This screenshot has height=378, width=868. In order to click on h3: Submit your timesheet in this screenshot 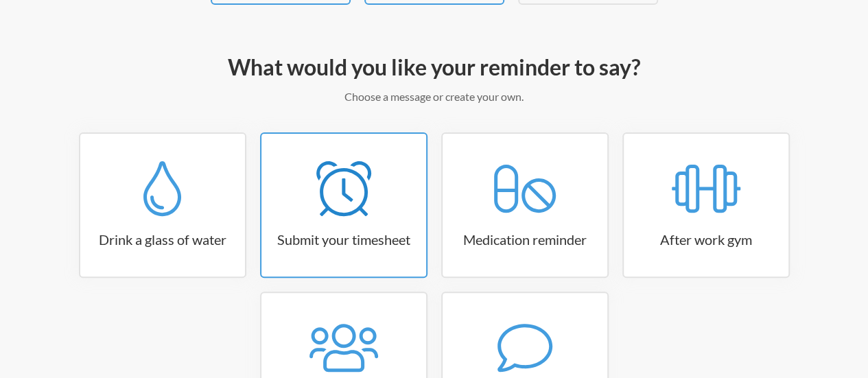, I will do `click(344, 239)`.